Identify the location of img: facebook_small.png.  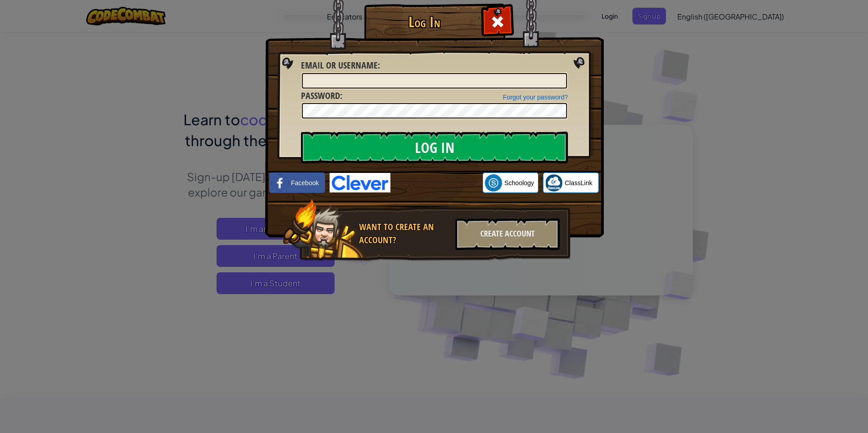
(280, 183).